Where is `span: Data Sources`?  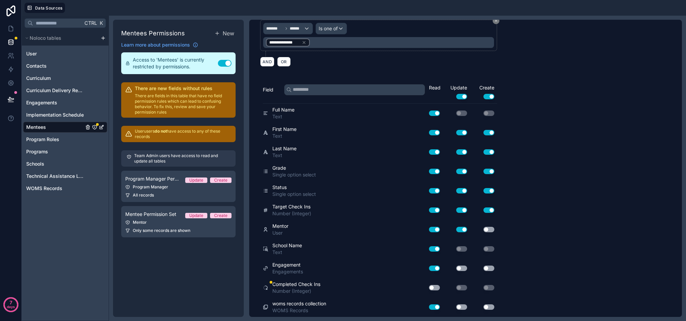 span: Data Sources is located at coordinates (49, 8).